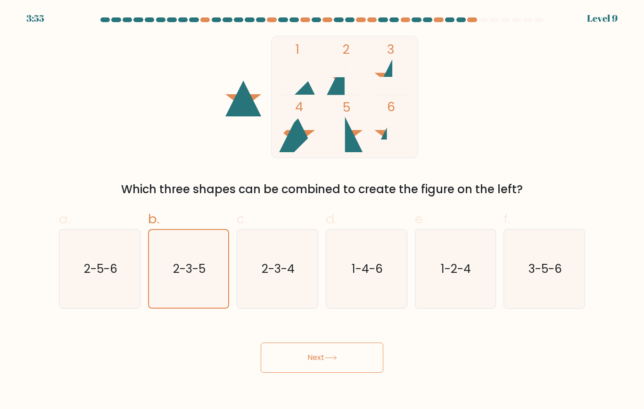 The width and height of the screenshot is (644, 409). Describe the element at coordinates (391, 107) in the screenshot. I see `tspan: 6` at that location.